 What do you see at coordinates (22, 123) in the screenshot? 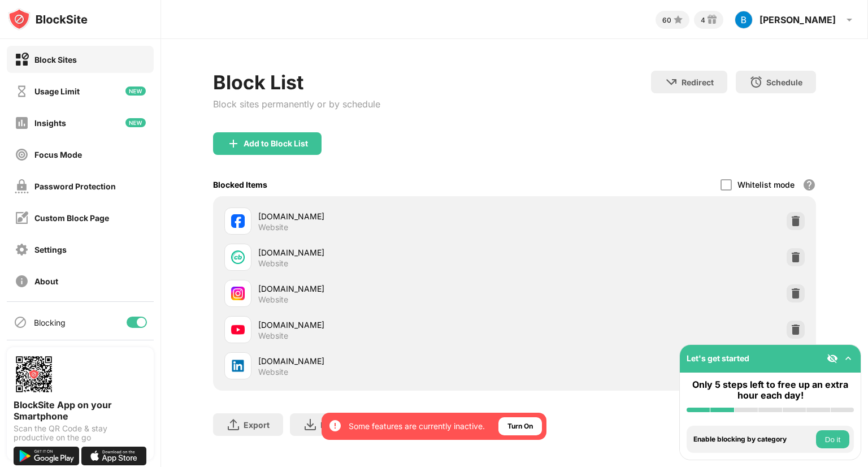
I see `img: insights-off.svg` at bounding box center [22, 123].